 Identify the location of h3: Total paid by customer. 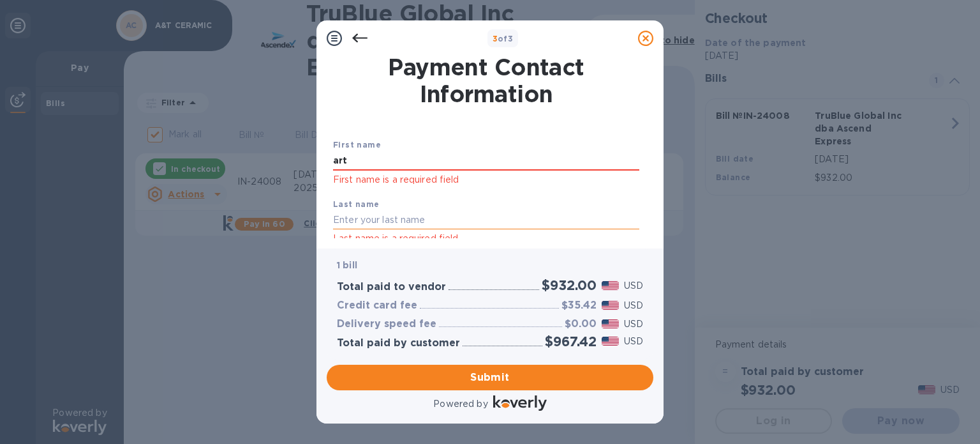
(398, 343).